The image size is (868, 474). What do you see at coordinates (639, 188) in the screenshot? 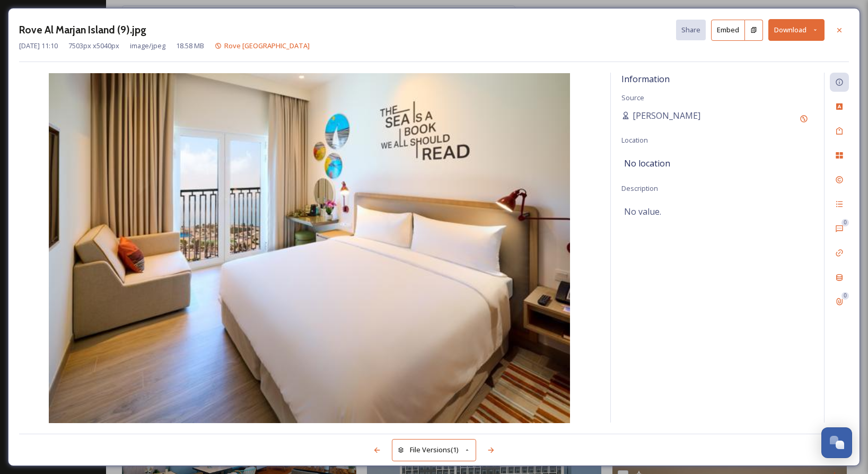
I see `span: Description` at bounding box center [639, 188].